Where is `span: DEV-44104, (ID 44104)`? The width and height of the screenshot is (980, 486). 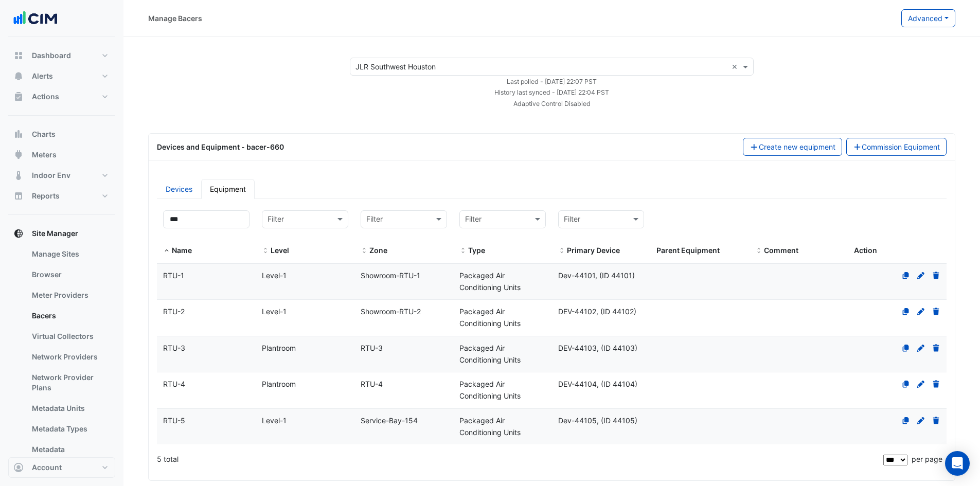 span: DEV-44104, (ID 44104) is located at coordinates (598, 384).